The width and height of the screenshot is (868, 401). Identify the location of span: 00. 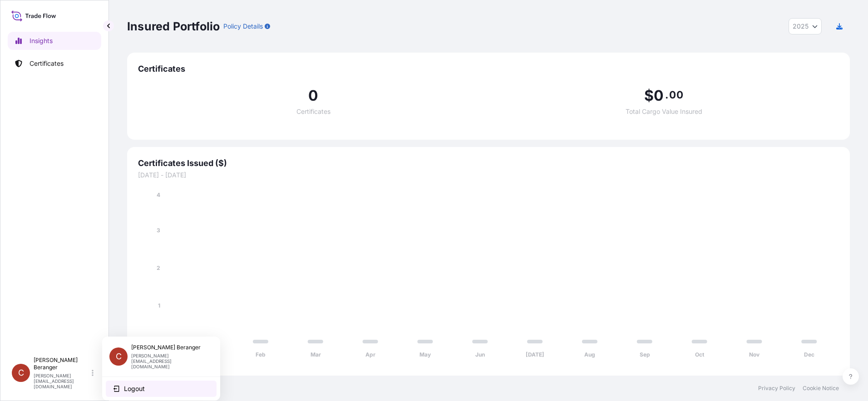
(676, 95).